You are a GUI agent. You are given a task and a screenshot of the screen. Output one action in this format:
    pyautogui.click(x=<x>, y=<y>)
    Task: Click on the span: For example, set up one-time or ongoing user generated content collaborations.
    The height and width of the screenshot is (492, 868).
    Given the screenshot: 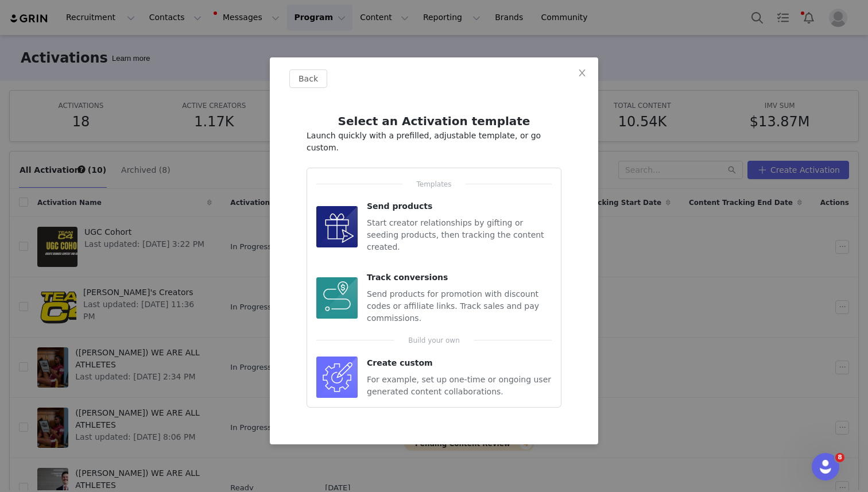 What is the action you would take?
    pyautogui.click(x=459, y=385)
    